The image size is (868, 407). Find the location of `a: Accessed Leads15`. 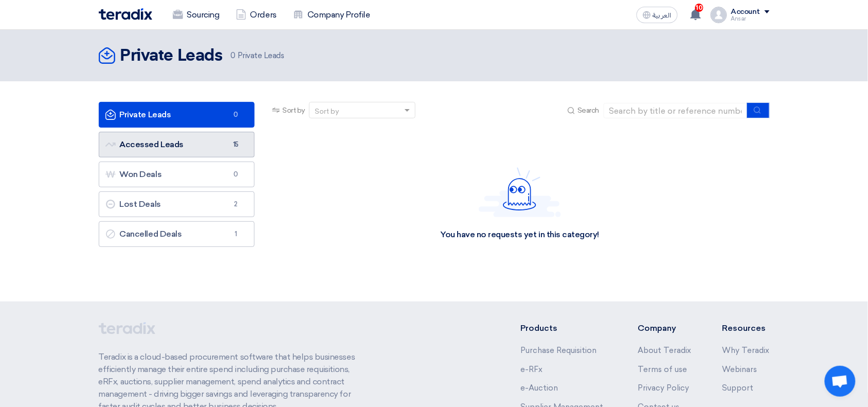

a: Accessed Leads15 is located at coordinates (177, 144).